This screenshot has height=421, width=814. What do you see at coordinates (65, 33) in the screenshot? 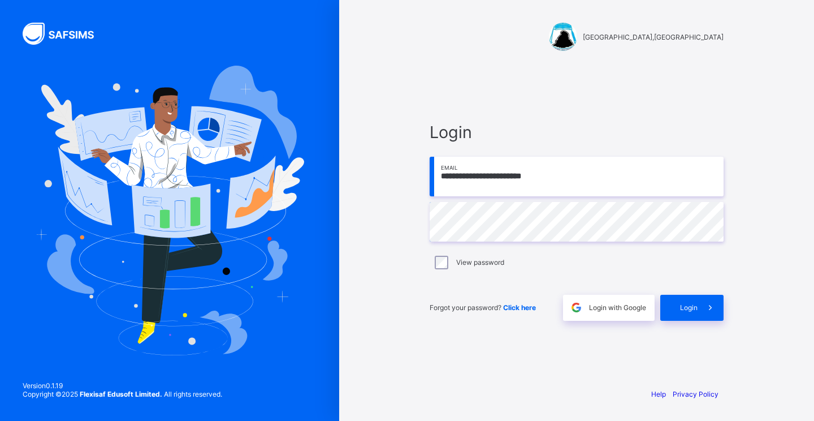
I see `img: SAFSIMS Logo` at bounding box center [65, 33].